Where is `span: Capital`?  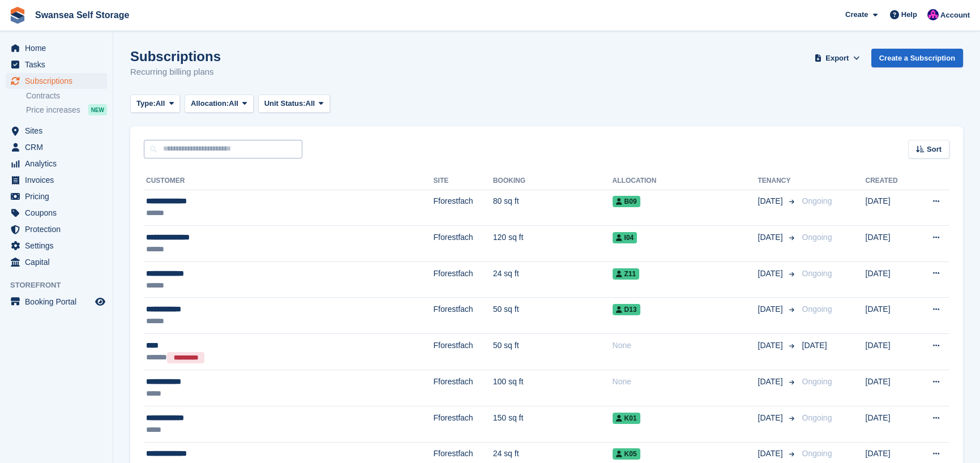
span: Capital is located at coordinates (59, 263).